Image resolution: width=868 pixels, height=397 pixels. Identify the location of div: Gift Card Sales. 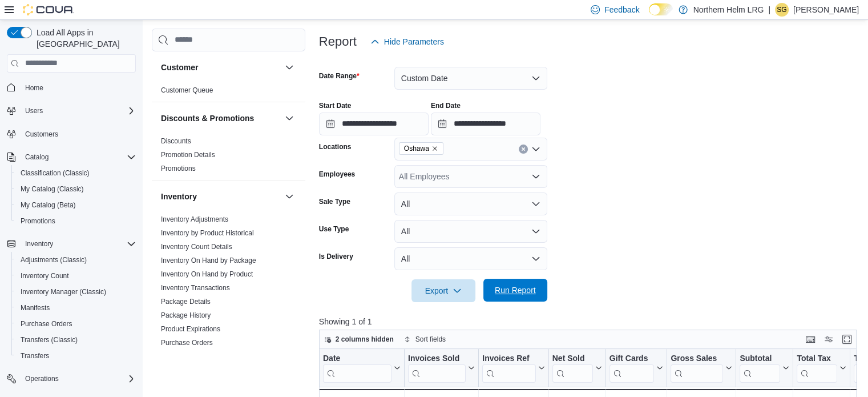
(631, 367).